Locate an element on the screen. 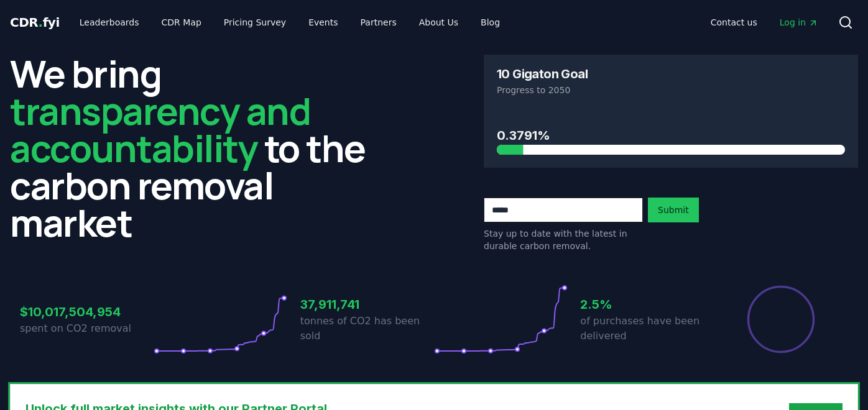 This screenshot has height=410, width=868. p: of purchases have been delivered is located at coordinates (647, 329).